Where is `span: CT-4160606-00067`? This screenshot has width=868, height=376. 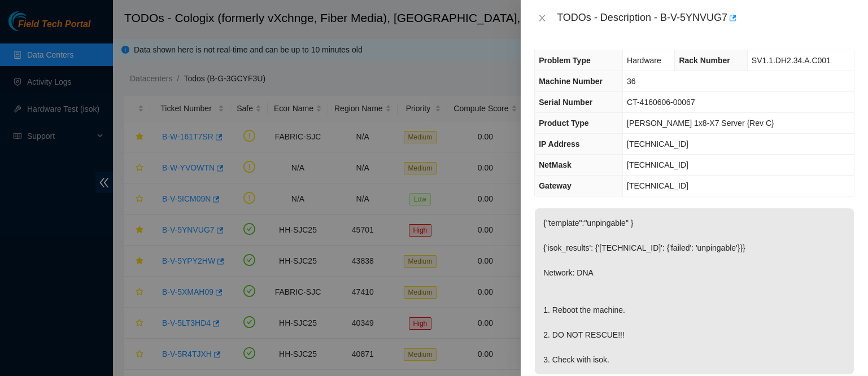 span: CT-4160606-00067 is located at coordinates (661, 102).